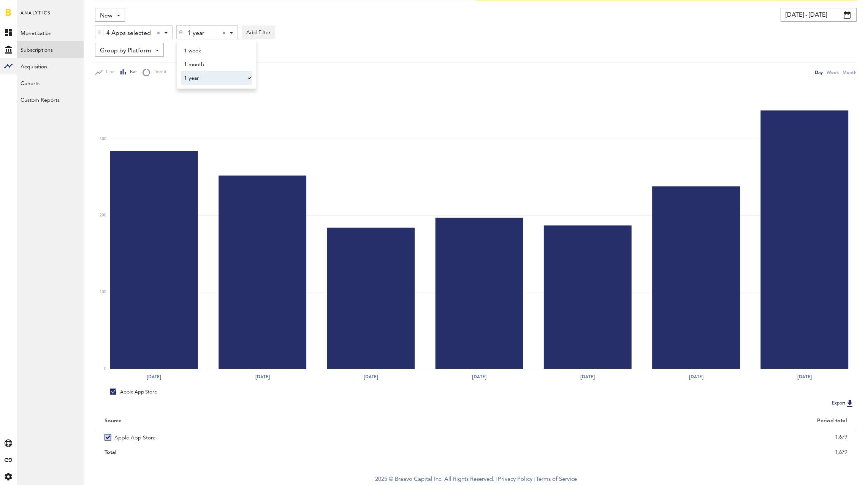  I want to click on span: 4 Apps selected, so click(128, 33).